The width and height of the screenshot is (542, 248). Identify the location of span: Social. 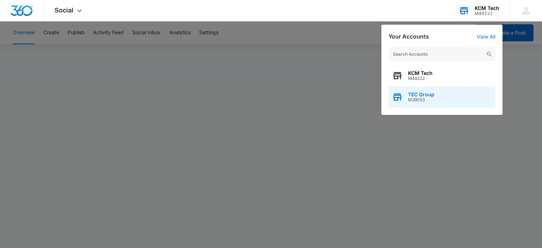
(64, 10).